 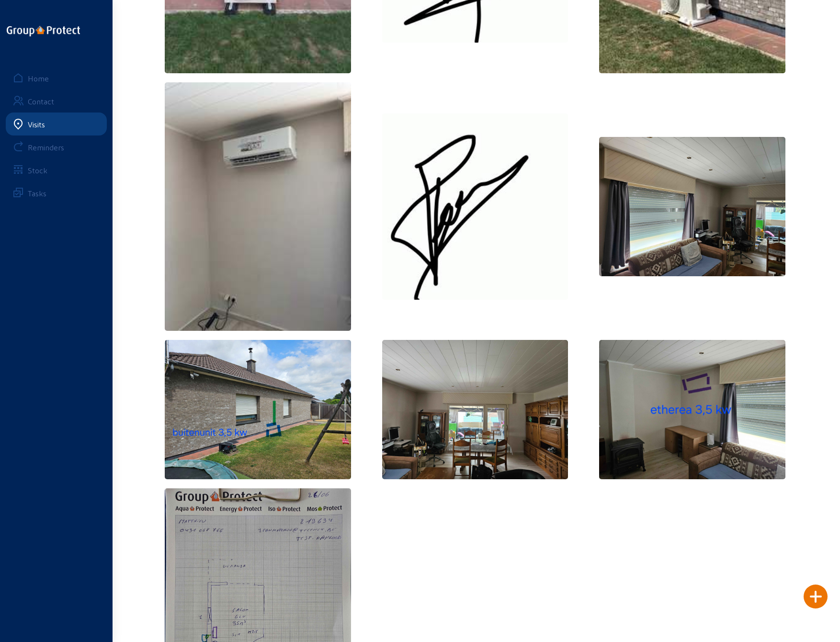 What do you see at coordinates (36, 193) in the screenshot?
I see `div: Tasks` at bounding box center [36, 193].